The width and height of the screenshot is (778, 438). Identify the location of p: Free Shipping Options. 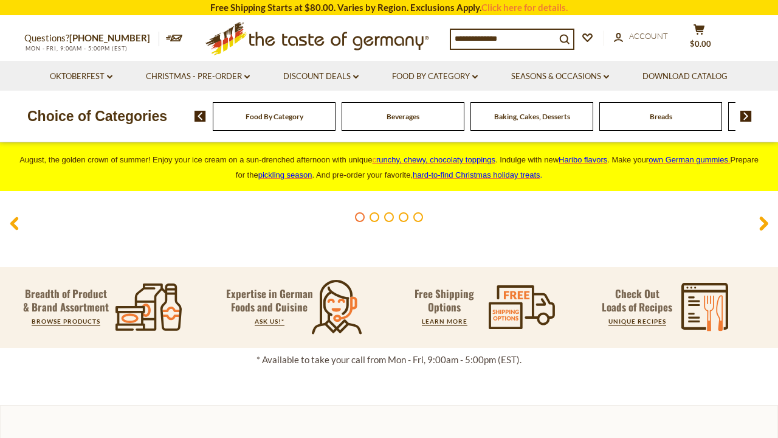
(444, 300).